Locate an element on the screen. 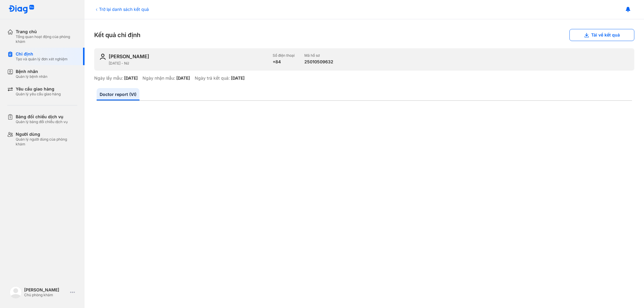 The height and width of the screenshot is (308, 644). div: Quản lý người dùng của phòng khám is located at coordinates (47, 142).